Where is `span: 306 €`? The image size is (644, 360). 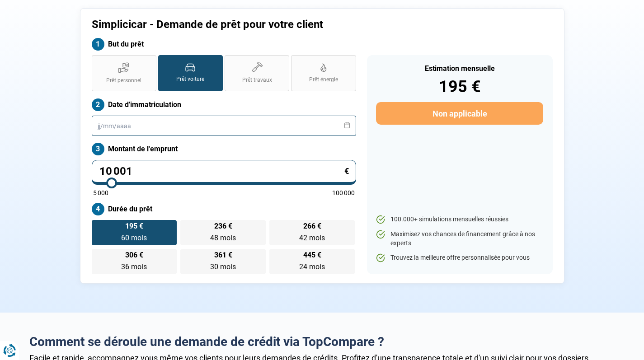
span: 306 € is located at coordinates (134, 255).